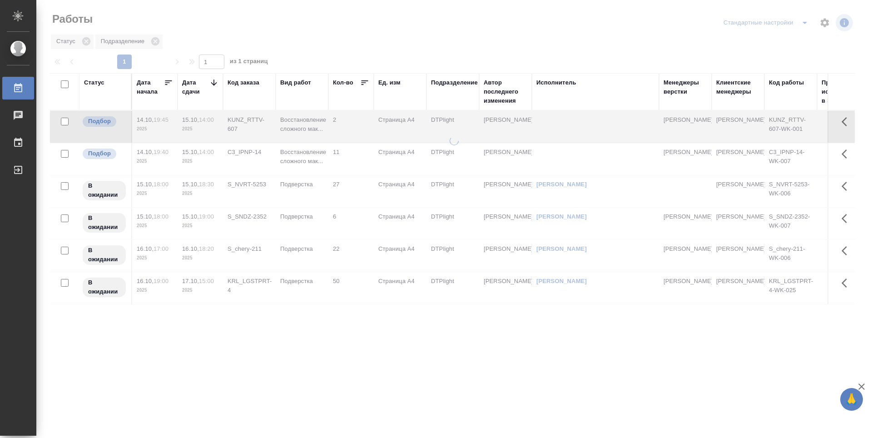  Describe the element at coordinates (557, 83) in the screenshot. I see `div: Исполнитель` at that location.